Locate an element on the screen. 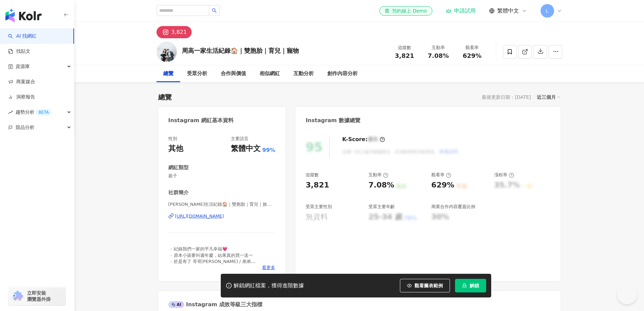  div: Instagram 成效等級三大指標 is located at coordinates (215, 305).